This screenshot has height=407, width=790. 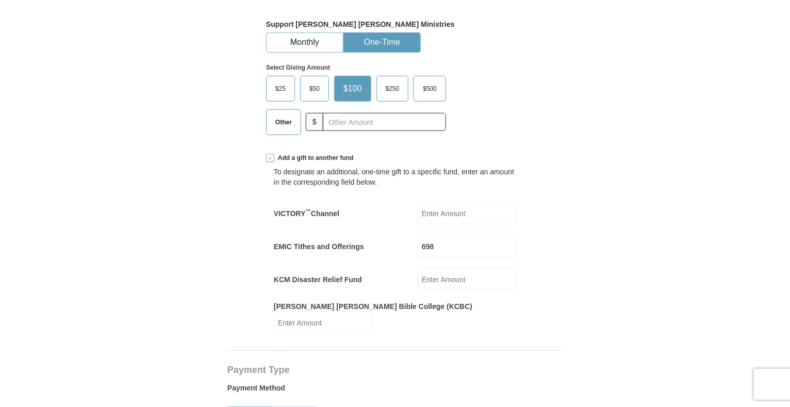 What do you see at coordinates (314, 158) in the screenshot?
I see `span: Add a gift to another fund` at bounding box center [314, 158].